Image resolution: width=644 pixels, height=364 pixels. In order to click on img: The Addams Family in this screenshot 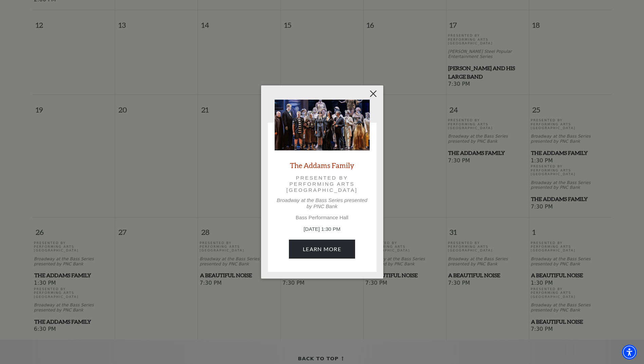, I will do `click(322, 125)`.